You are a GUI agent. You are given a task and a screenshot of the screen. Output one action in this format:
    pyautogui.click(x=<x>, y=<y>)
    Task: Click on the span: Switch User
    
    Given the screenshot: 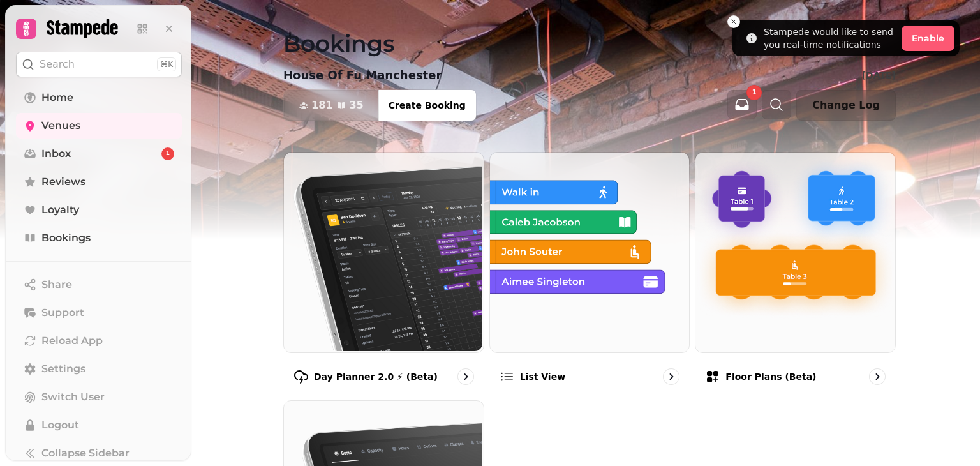 What is the action you would take?
    pyautogui.click(x=73, y=397)
    